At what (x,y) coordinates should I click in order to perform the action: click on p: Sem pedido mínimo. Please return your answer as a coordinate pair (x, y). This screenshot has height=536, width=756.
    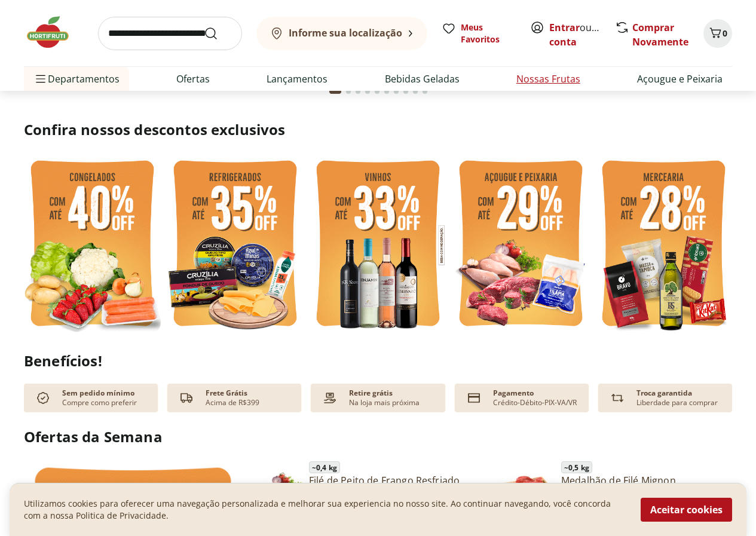
    Looking at the image, I should click on (98, 393).